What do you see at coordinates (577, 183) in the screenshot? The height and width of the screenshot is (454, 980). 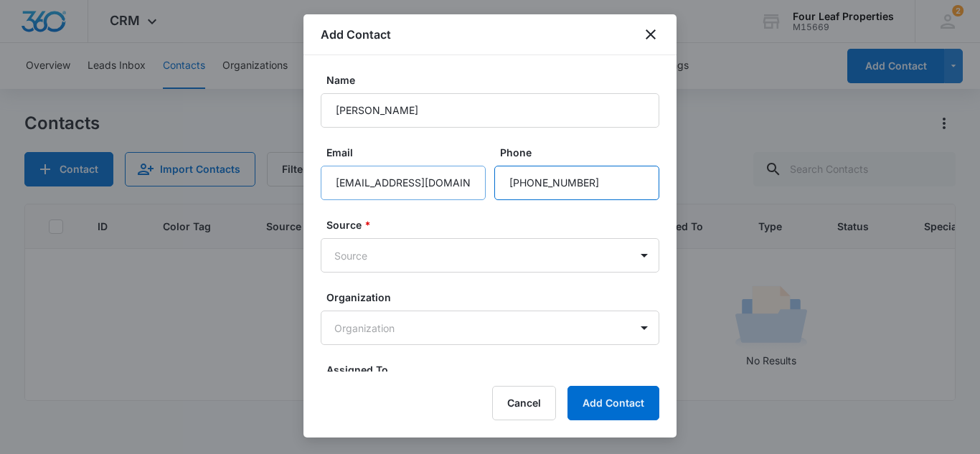 I see `input: Phone` at bounding box center [577, 183].